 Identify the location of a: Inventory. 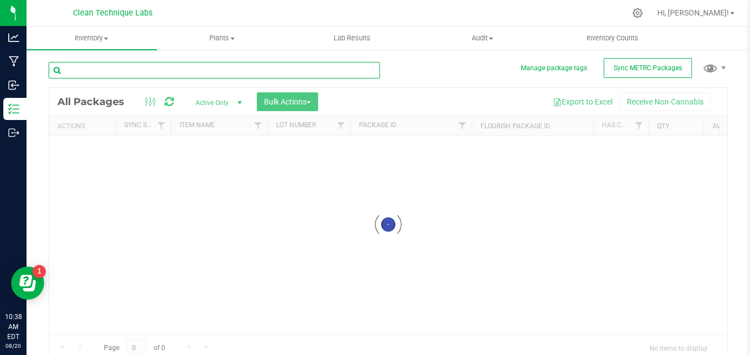
(92, 38).